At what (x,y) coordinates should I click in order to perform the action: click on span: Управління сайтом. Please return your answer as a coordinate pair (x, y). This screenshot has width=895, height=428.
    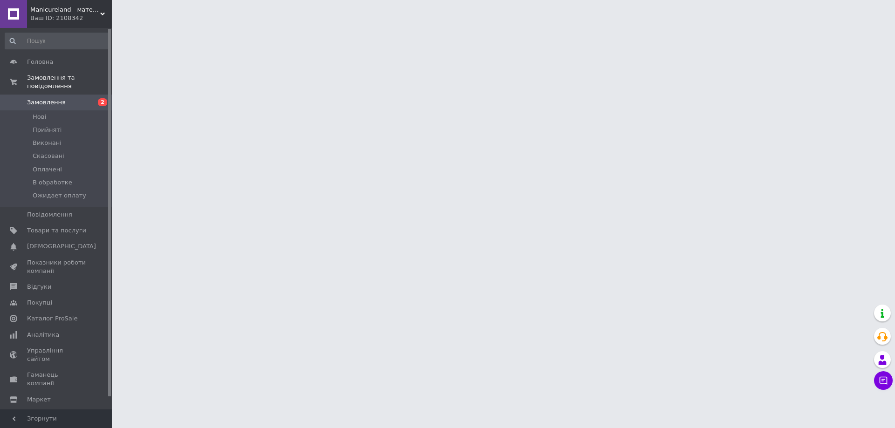
    Looking at the image, I should click on (56, 355).